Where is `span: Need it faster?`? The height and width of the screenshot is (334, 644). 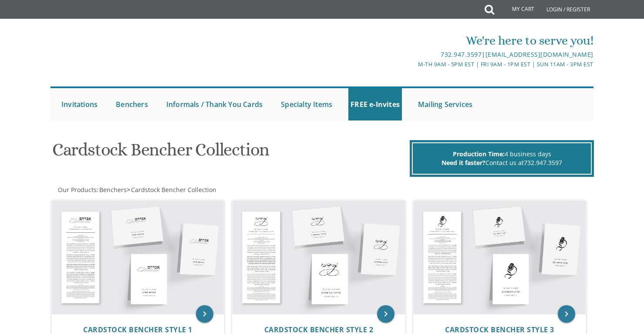
span: Need it faster? is located at coordinates (463, 162).